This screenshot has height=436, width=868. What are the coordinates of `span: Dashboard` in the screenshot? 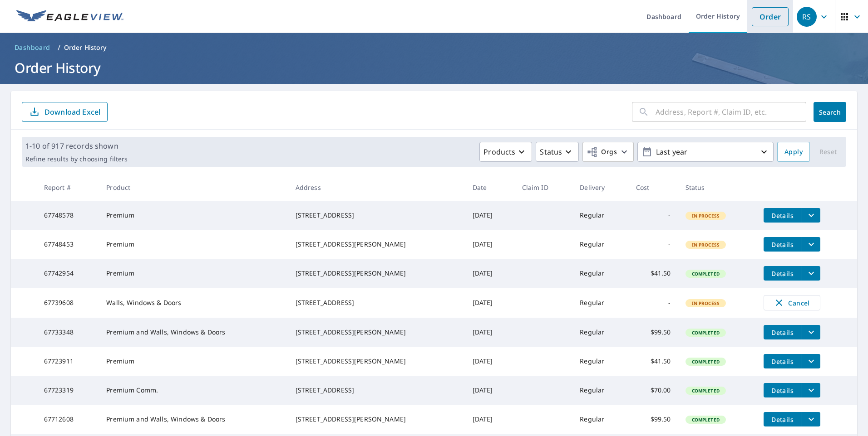 It's located at (33, 48).